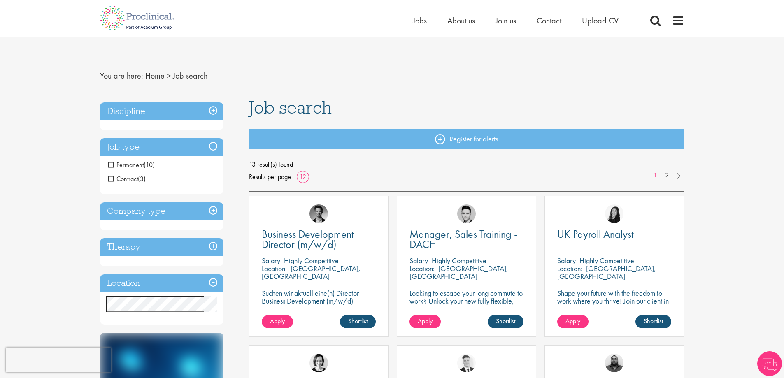  Describe the element at coordinates (303, 177) in the screenshot. I see `a: 12` at that location.